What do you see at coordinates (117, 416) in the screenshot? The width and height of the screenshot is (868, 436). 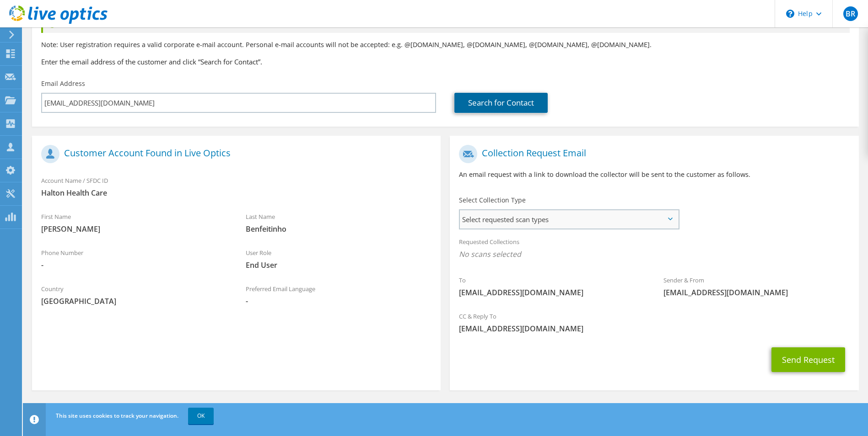 I see `span: This site uses cookies to track your navigation.` at bounding box center [117, 416].